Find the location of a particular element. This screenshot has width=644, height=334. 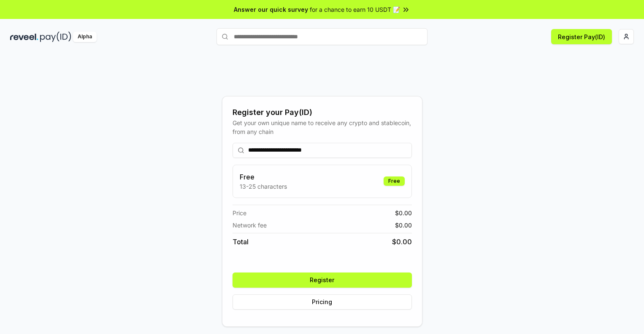

div: Free is located at coordinates (394, 181).